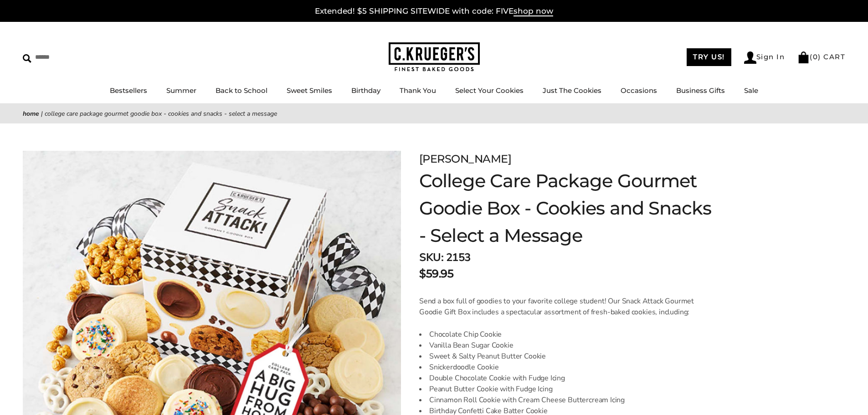  What do you see at coordinates (366, 91) in the screenshot?
I see `a: Birthday` at bounding box center [366, 91].